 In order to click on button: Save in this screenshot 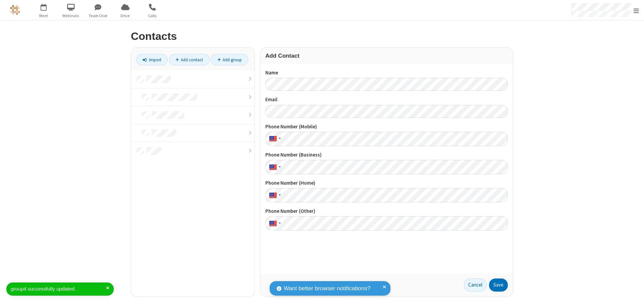, I will do `click(499, 285)`.